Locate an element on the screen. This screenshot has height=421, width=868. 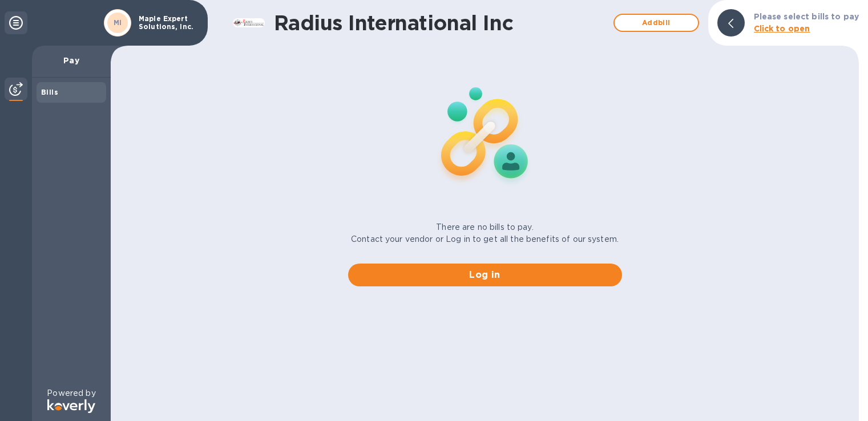
p: Powered by is located at coordinates (71, 393).